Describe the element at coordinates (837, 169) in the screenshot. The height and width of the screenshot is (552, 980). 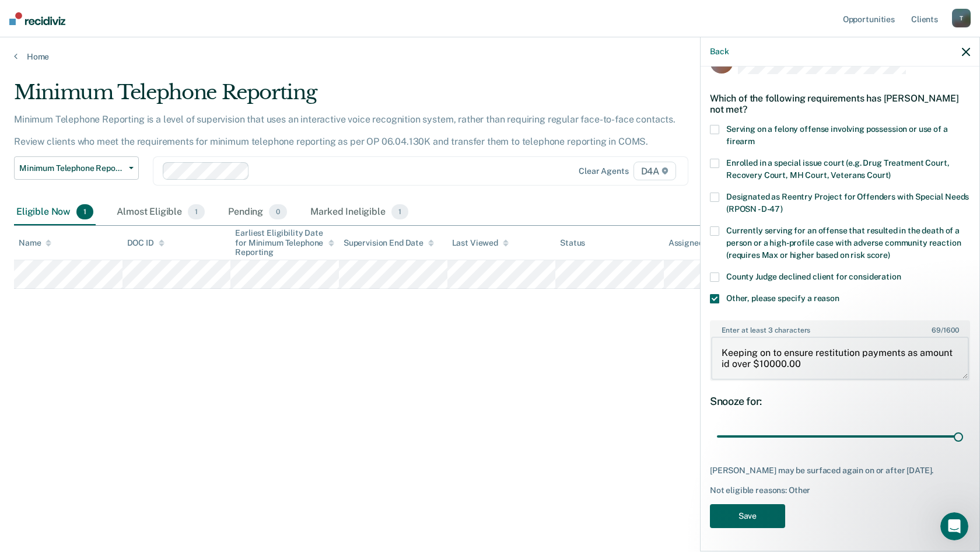
I see `span: Enrolled in a special issue court (e.g. Drug Treatment Court, Recovery Court, MH Court, Veterans ...` at that location.